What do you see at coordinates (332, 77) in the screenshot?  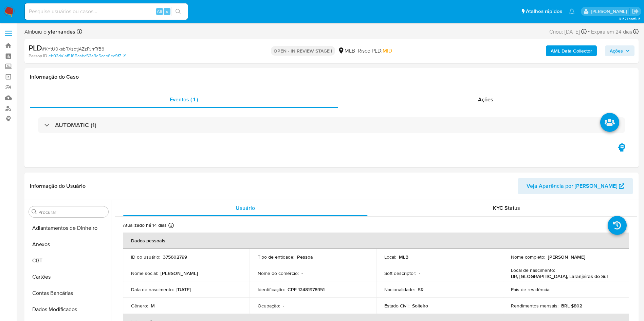 I see `h1: Informação do Caso` at bounding box center [332, 77].